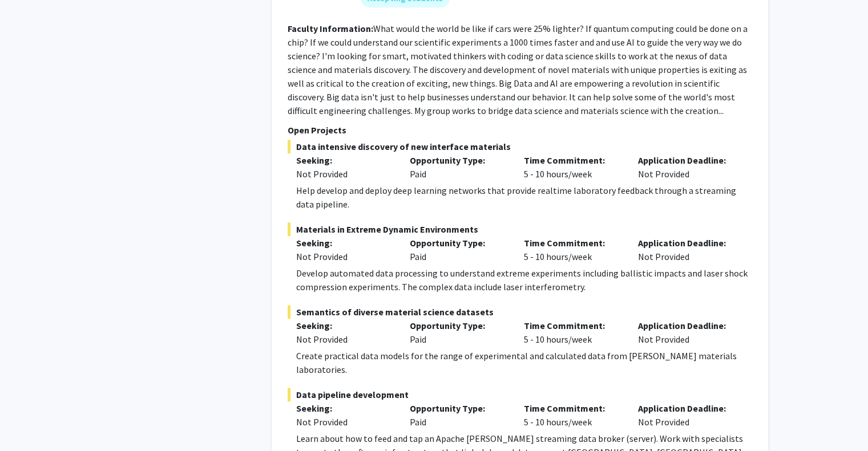 This screenshot has width=868, height=451. I want to click on p: Open Projects, so click(520, 130).